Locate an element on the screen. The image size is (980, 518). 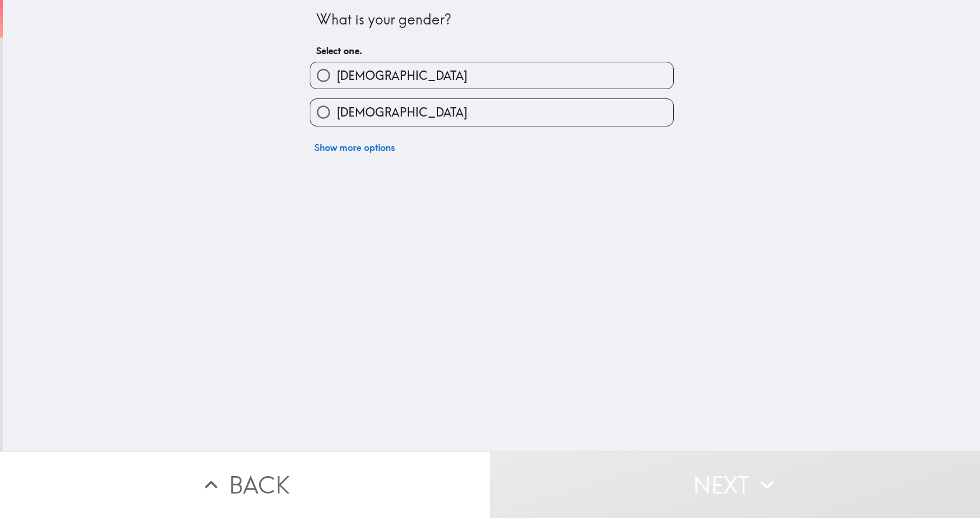
div: What is your gender? is located at coordinates (491, 20).